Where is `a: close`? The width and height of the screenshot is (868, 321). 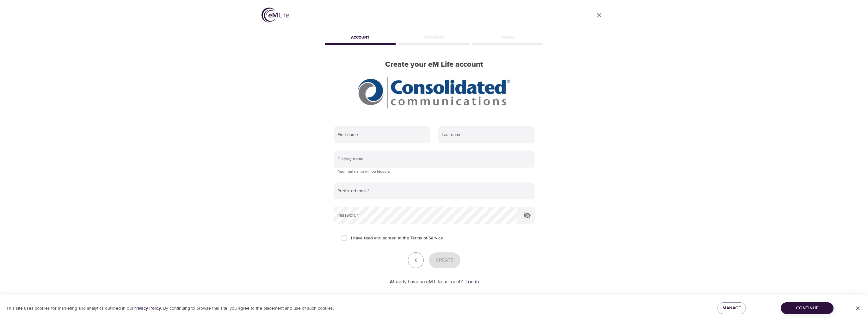
a: close is located at coordinates (599, 15).